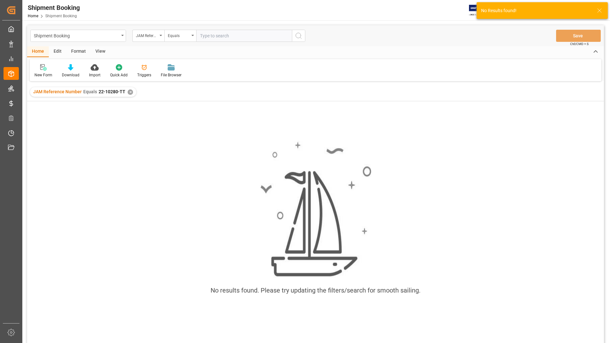 Image resolution: width=610 pixels, height=343 pixels. Describe the element at coordinates (480, 10) in the screenshot. I see `img: Exertis%20JAM%20-%20Email%20Logo.jpg_1722504956.jpg` at that location.